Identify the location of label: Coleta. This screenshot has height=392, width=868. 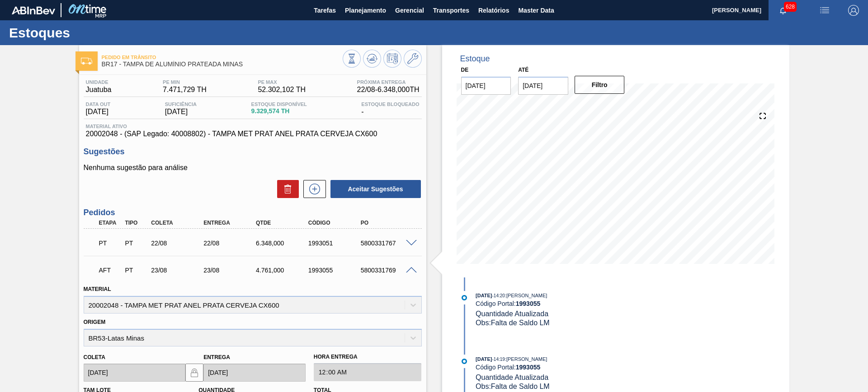
(94, 358).